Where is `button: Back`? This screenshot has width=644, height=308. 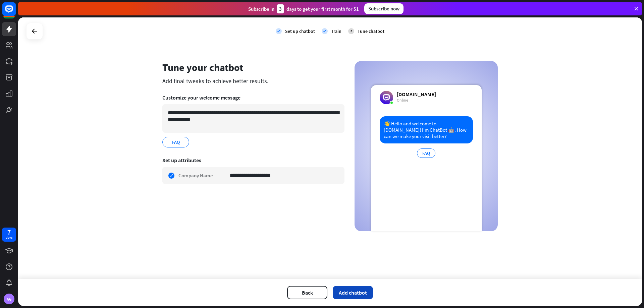 button: Back is located at coordinates (307, 292).